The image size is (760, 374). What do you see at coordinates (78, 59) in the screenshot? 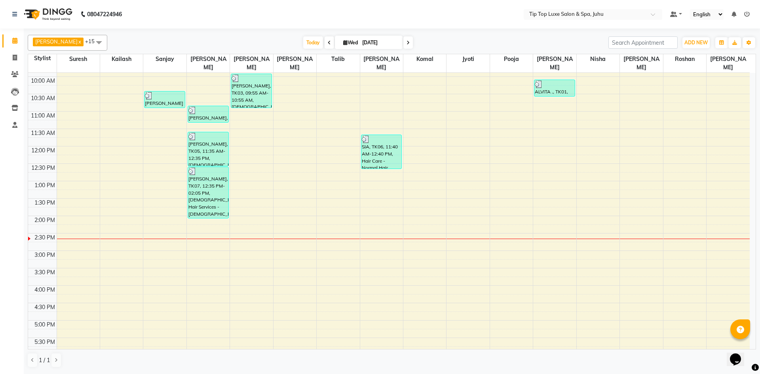
I see `span: Suresh` at bounding box center [78, 59].